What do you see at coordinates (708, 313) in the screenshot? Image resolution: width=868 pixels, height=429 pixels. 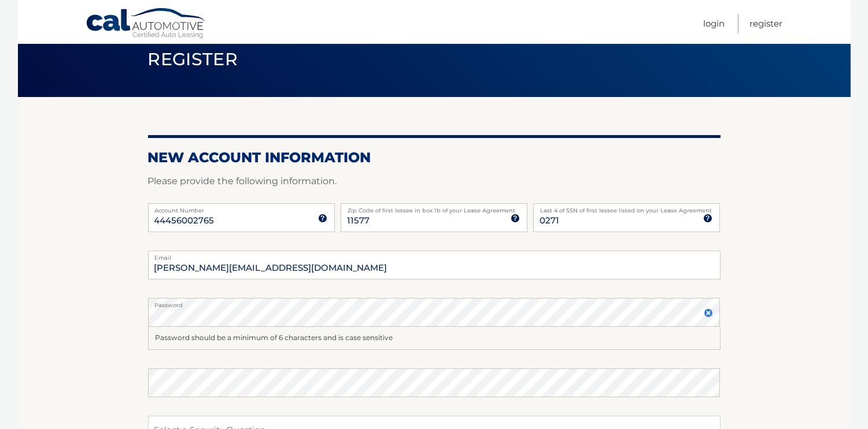 I see `img: close.svg` at bounding box center [708, 313].